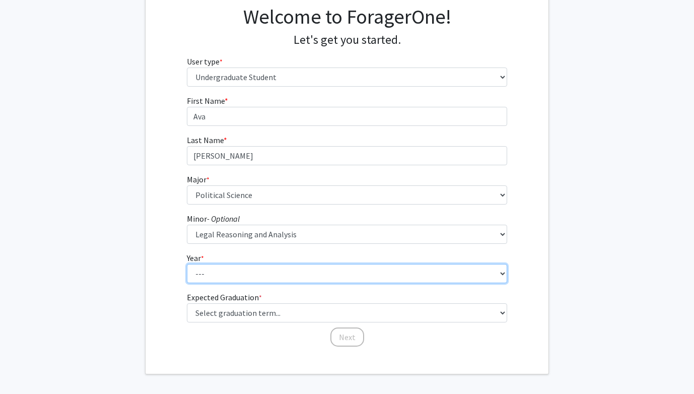 The height and width of the screenshot is (394, 694). Describe the element at coordinates (347, 17) in the screenshot. I see `h1: Welcome to ForagerOne!` at that location.